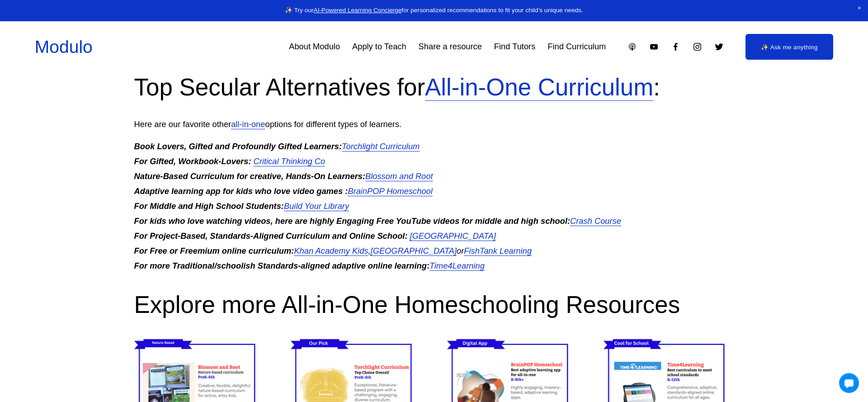  I want to click on em: BrainPOP Homeschool, so click(389, 191).